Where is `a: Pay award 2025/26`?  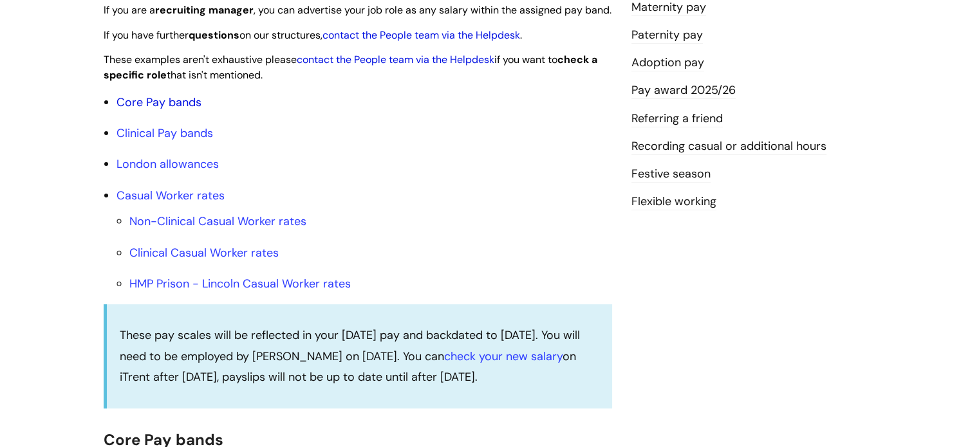
a: Pay award 2025/26 is located at coordinates (684, 91).